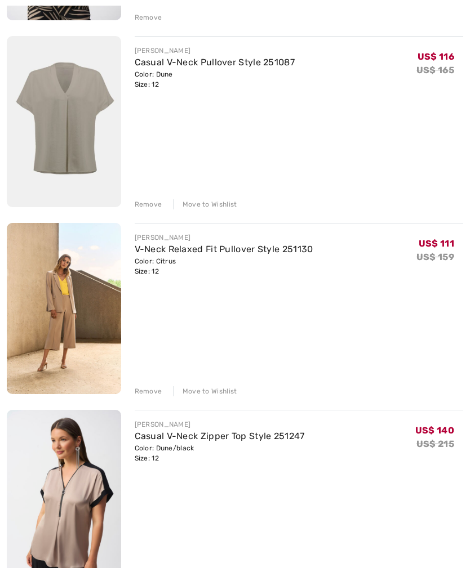 This screenshot has width=470, height=568. Describe the element at coordinates (435, 70) in the screenshot. I see `s: US$ 165` at that location.